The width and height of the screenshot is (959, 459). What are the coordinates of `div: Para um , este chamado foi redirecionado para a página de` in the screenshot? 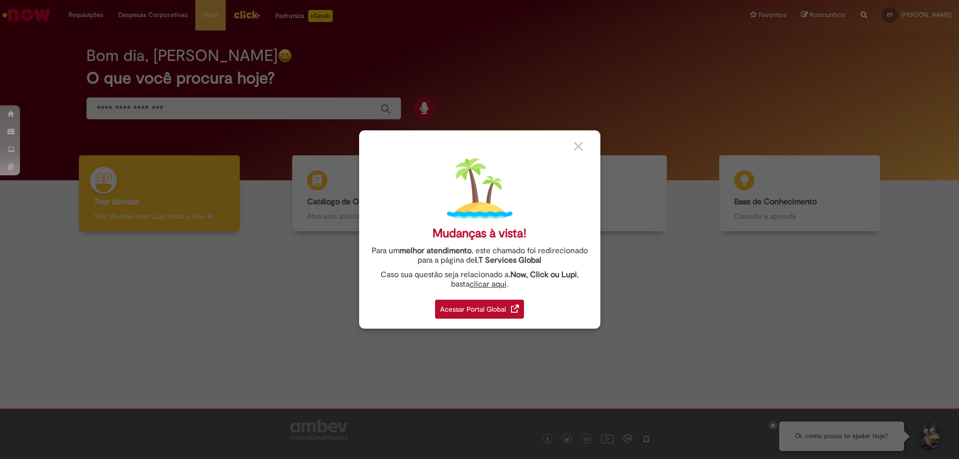 It's located at (480, 256).